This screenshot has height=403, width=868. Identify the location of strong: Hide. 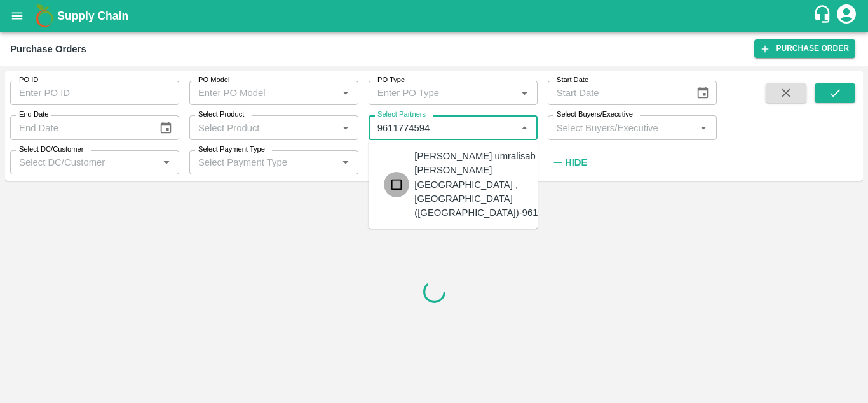
(576, 162).